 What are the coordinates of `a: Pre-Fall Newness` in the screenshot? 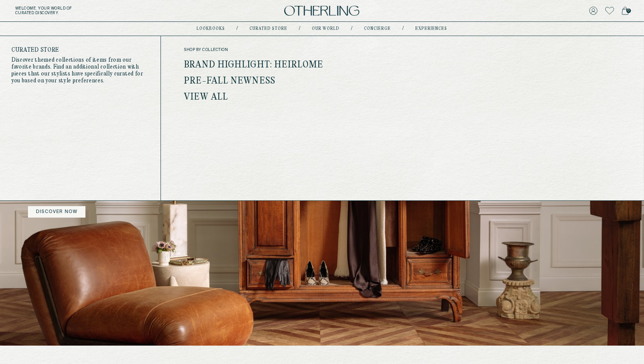 It's located at (229, 81).